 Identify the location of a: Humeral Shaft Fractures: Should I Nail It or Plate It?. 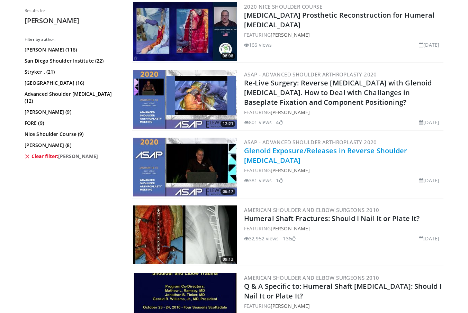
(332, 219).